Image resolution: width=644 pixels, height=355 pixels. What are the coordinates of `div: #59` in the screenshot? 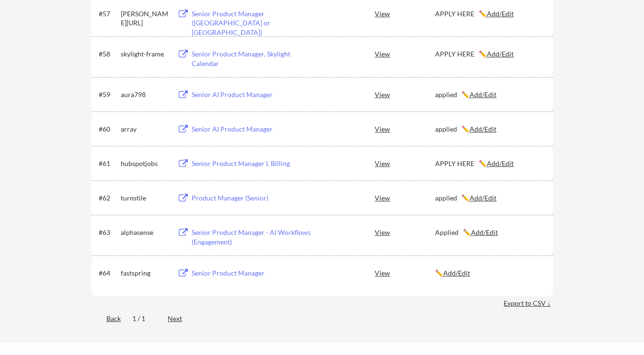 It's located at (108, 95).